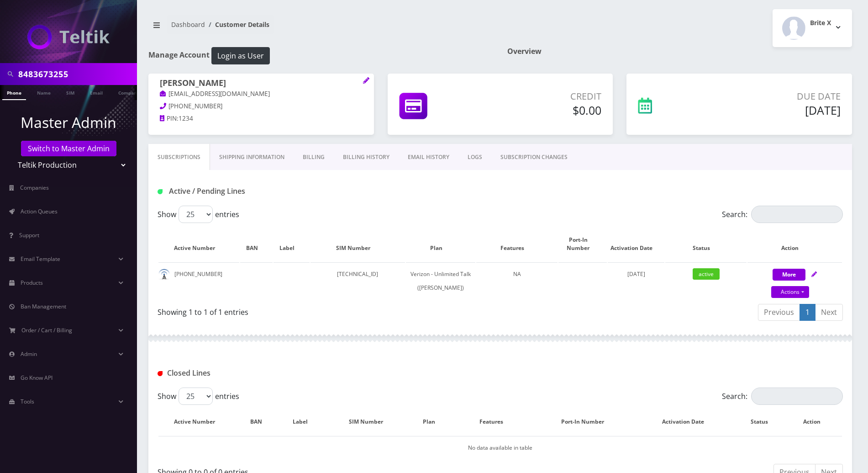 Image resolution: width=868 pixels, height=473 pixels. I want to click on a: LOGS, so click(475, 157).